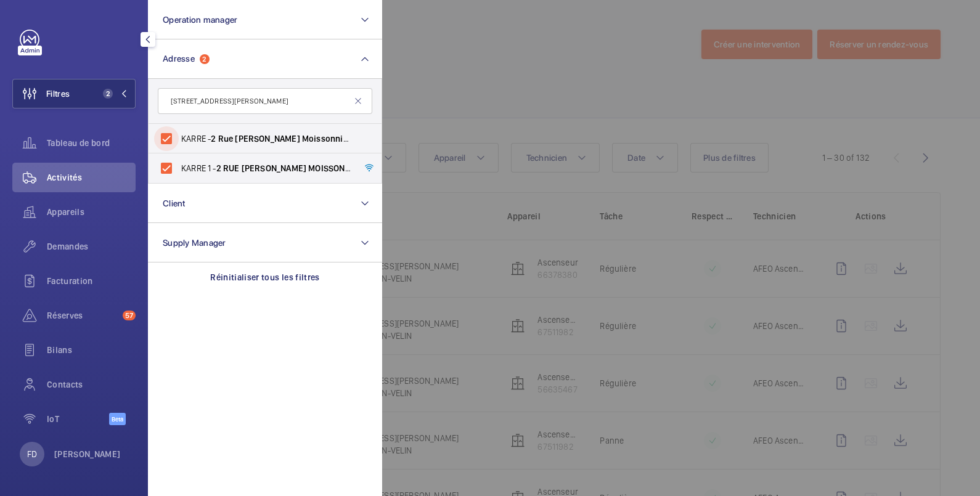 The height and width of the screenshot is (496, 980). I want to click on span: Demandes, so click(91, 246).